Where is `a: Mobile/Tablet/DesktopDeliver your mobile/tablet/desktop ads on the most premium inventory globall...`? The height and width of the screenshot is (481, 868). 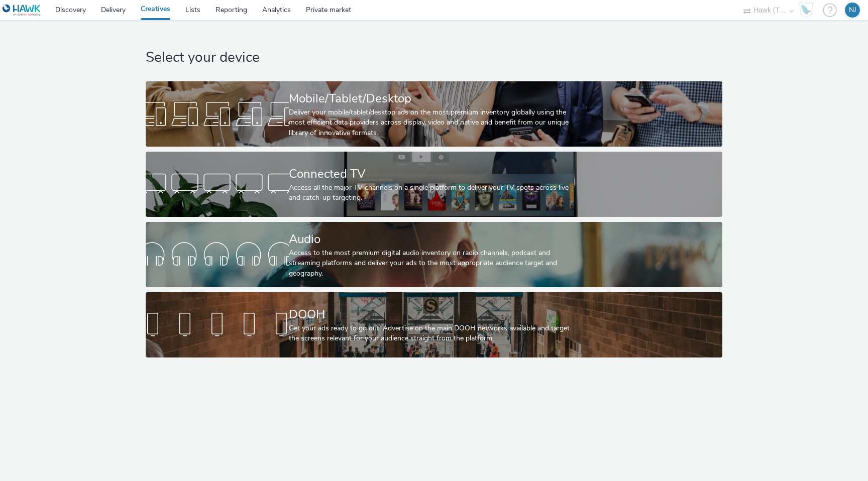 a: Mobile/Tablet/DesktopDeliver your mobile/tablet/desktop ads on the most premium inventory globall... is located at coordinates (433, 114).